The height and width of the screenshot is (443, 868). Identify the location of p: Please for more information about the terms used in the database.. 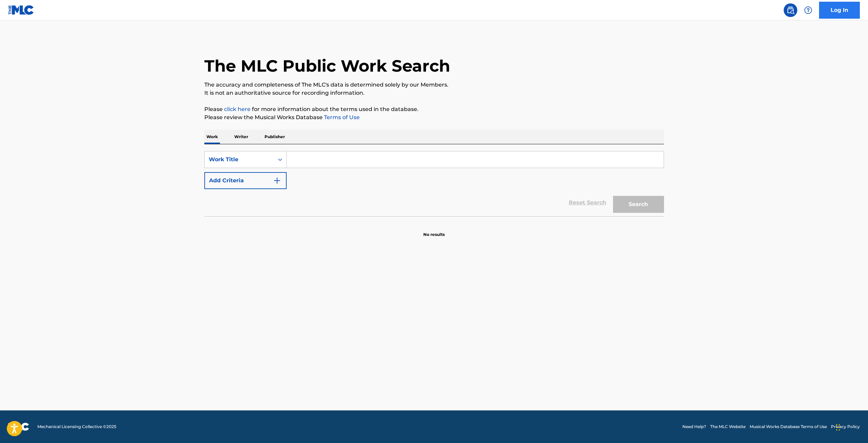
(434, 110).